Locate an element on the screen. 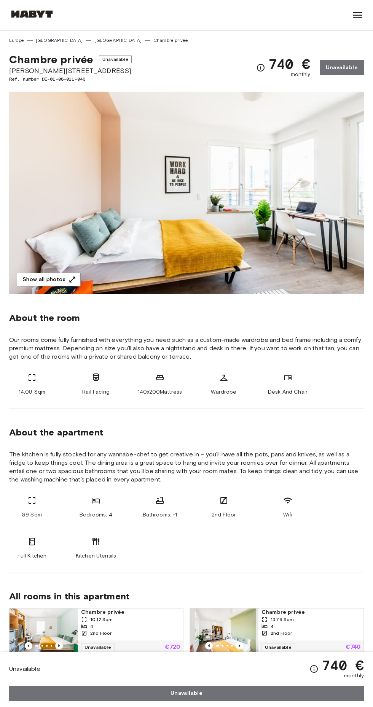 This screenshot has height=707, width=373. span: Wifi is located at coordinates (288, 515).